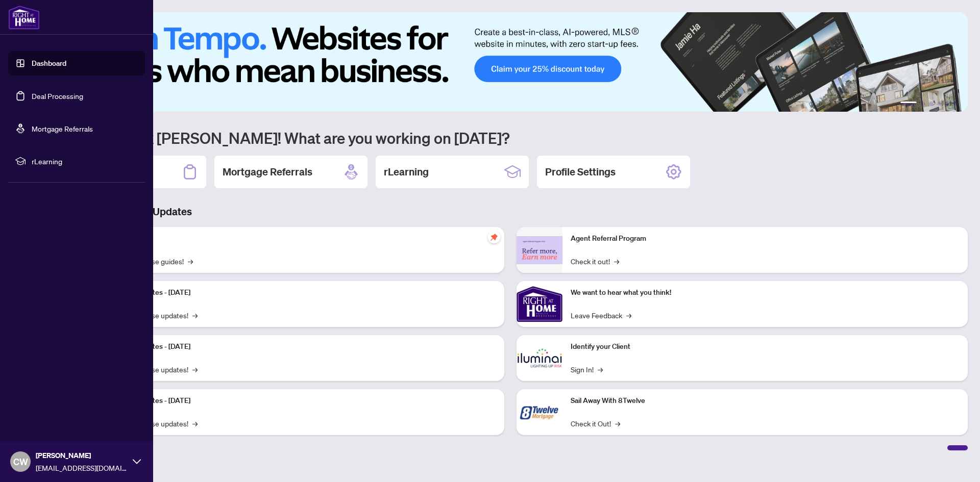  I want to click on p: We want to hear what you think!, so click(765, 293).